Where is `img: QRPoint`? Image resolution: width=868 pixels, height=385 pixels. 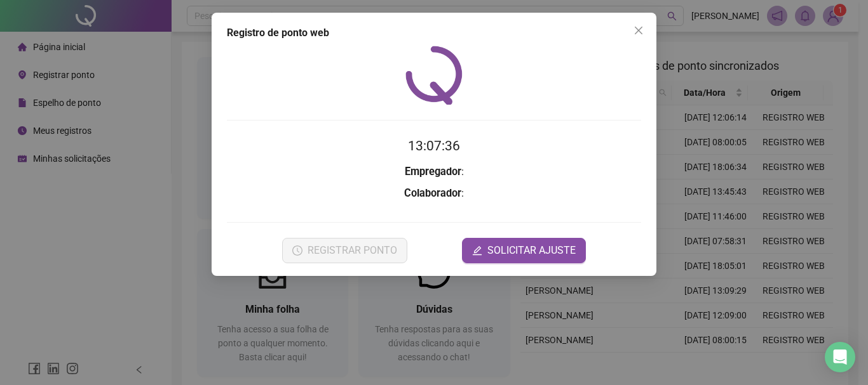
img: QRPoint is located at coordinates (434, 75).